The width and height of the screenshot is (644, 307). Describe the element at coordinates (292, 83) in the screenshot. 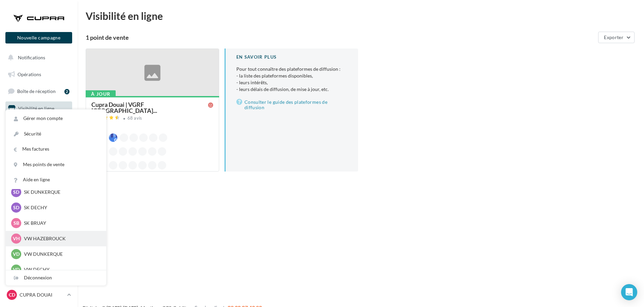

I see `li: - leurs intérêts,` at that location.